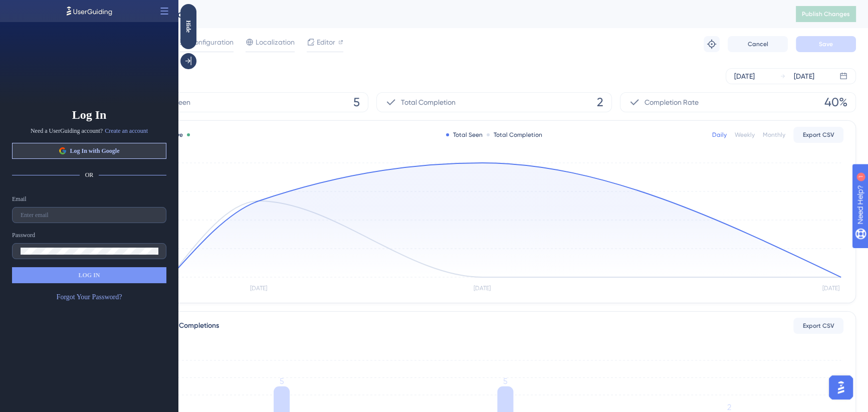  What do you see at coordinates (89, 151) in the screenshot?
I see `button: Log In with Google` at bounding box center [89, 151].